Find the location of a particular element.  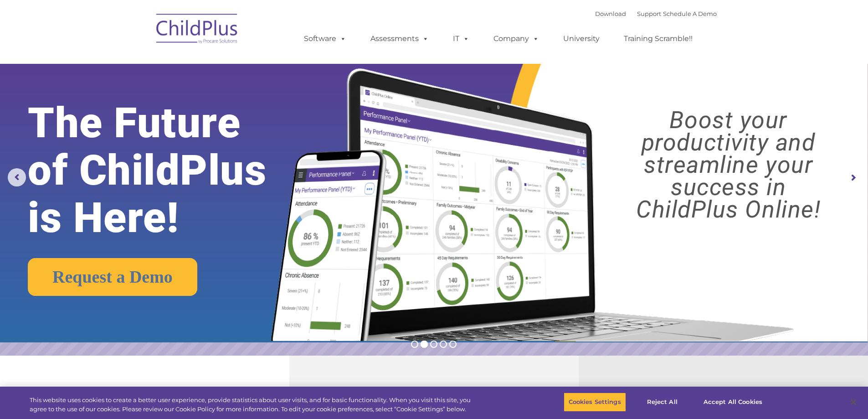

a: Support is located at coordinates (649, 14).